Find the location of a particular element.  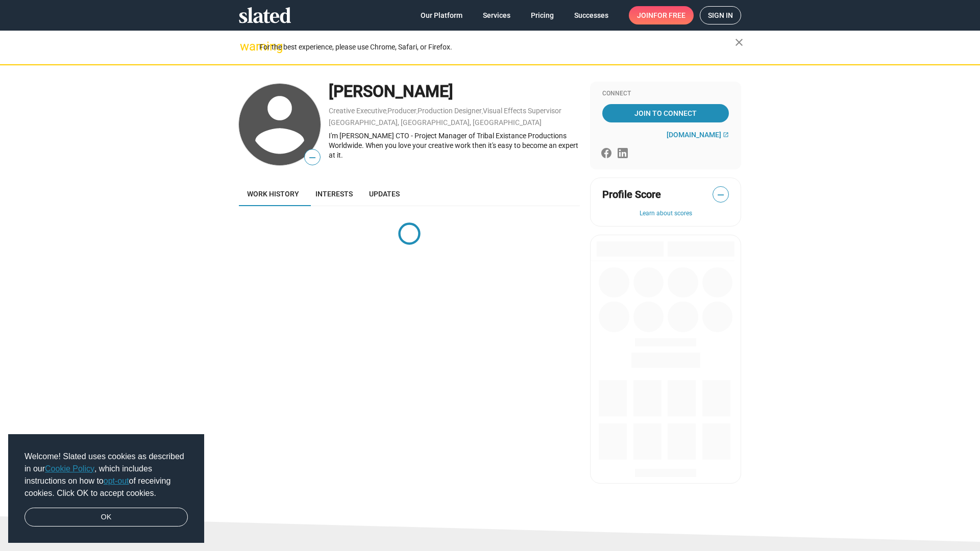

a: Cookie Policy is located at coordinates (70, 468).